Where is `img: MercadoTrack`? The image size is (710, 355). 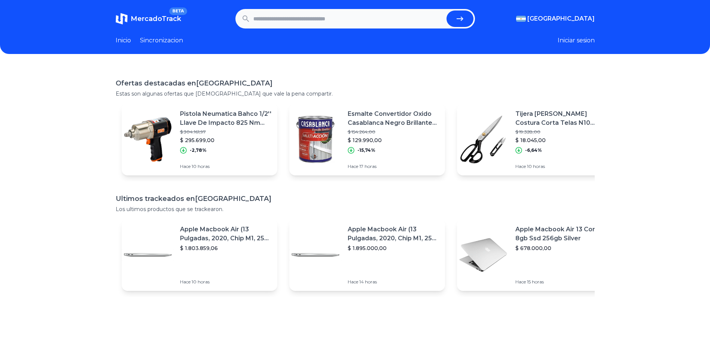
img: MercadoTrack is located at coordinates (122, 19).